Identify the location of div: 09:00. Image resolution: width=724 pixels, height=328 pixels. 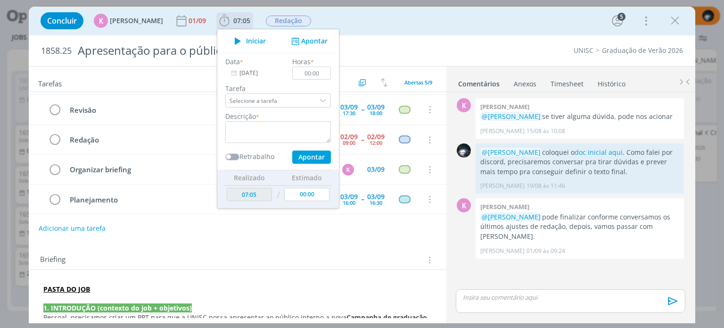
(349, 142).